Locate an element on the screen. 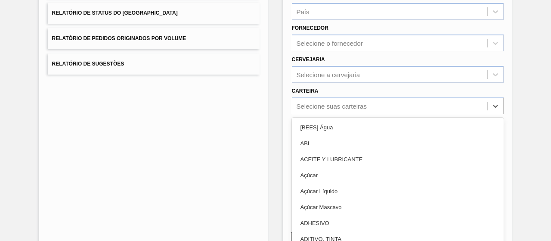 The image size is (551, 241). span: Relatório de Pedidos Originados por Volume is located at coordinates (119, 38).